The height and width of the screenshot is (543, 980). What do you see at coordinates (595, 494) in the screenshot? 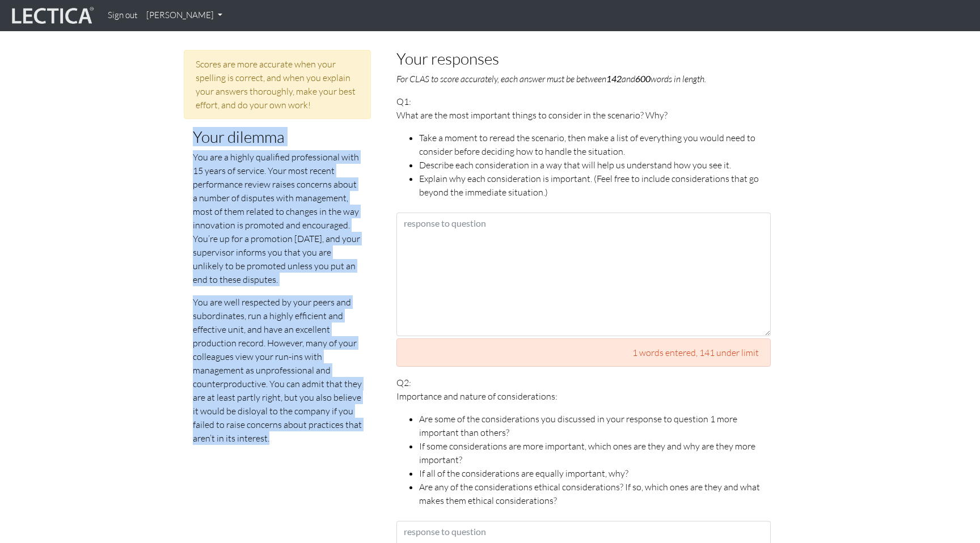
I see `li: Are any of the considerations ethical considerations? If so, which ones are they and what makes t...` at bounding box center [595, 494].